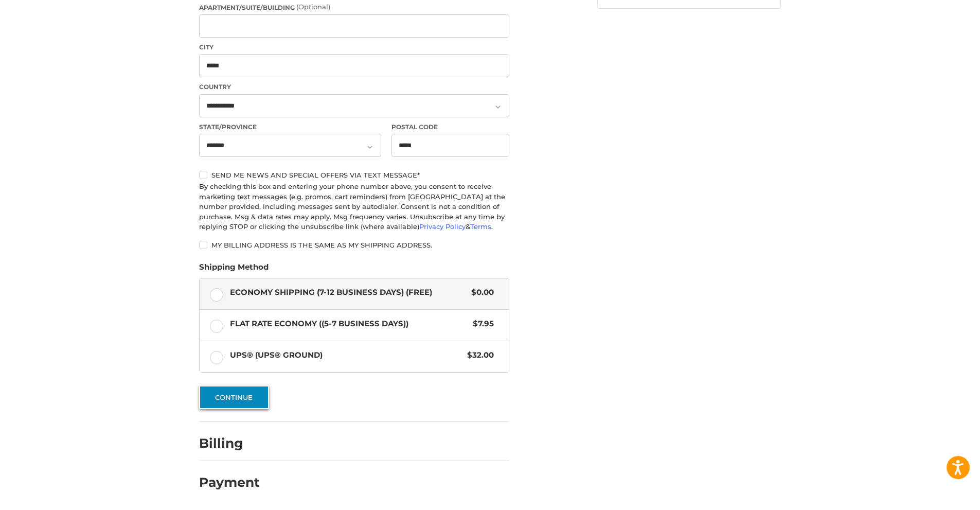 Image resolution: width=980 pixels, height=510 pixels. What do you see at coordinates (346, 355) in the screenshot?
I see `span: UPS® (UPS® Ground)` at bounding box center [346, 355].